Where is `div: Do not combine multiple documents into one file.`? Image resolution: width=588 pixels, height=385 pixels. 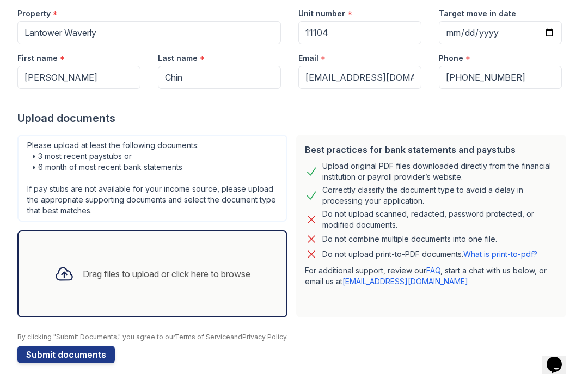 div: Do not combine multiple documents into one file. is located at coordinates (410, 239).